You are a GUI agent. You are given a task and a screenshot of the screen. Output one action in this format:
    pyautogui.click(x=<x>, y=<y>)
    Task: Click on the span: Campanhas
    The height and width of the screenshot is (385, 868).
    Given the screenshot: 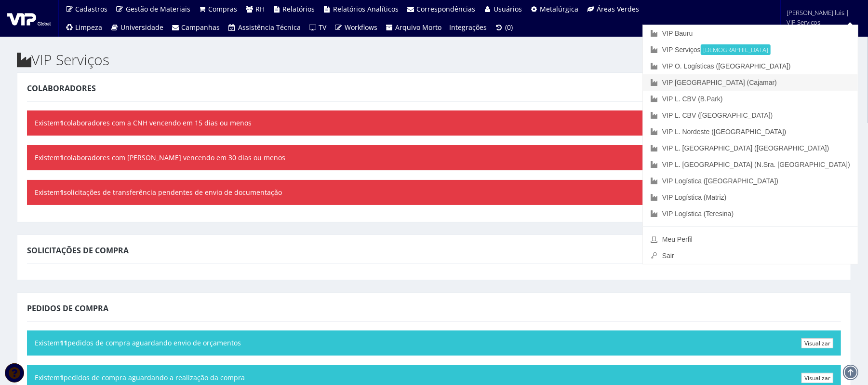 What is the action you would take?
    pyautogui.click(x=201, y=27)
    